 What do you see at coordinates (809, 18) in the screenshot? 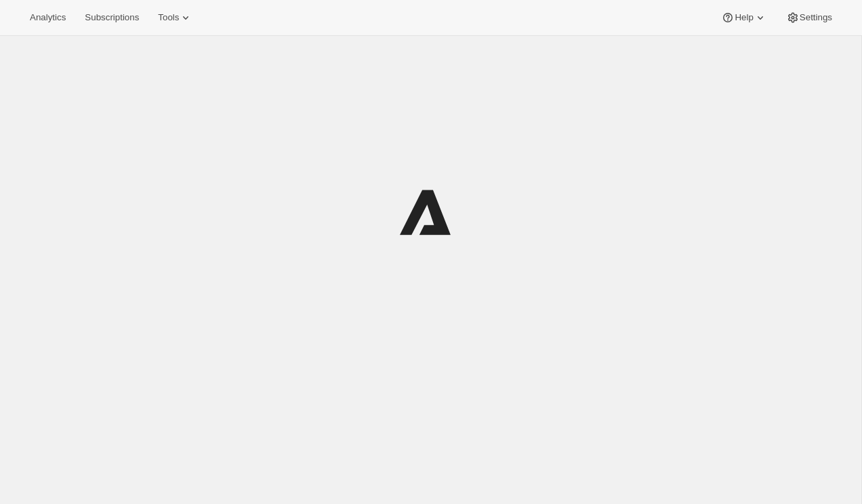
I see `button: Settings` at bounding box center [809, 18].